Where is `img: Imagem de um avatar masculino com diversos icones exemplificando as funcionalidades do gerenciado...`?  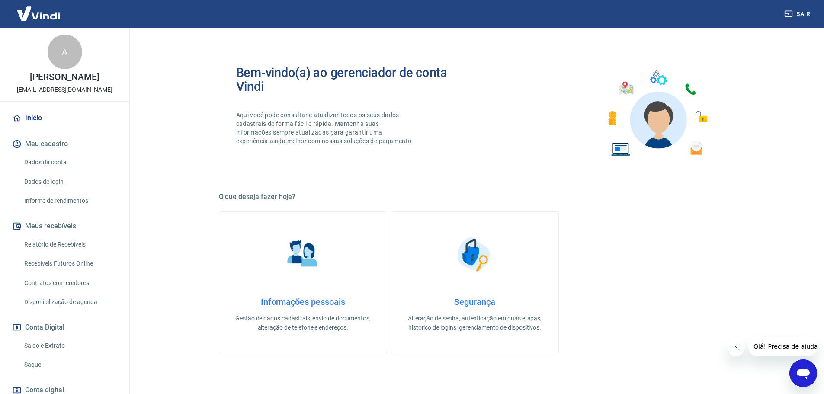
img: Imagem de um avatar masculino com diversos icones exemplificando as funcionalidades do gerenciado... is located at coordinates (657, 113).